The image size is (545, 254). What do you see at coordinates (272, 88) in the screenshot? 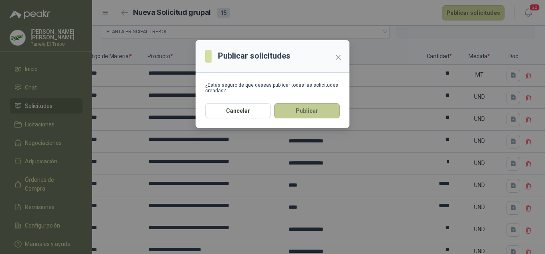
I see `div: ¿Estás seguro de que deseas publicar todas las solicitudes creadas?` at bounding box center [272, 88].